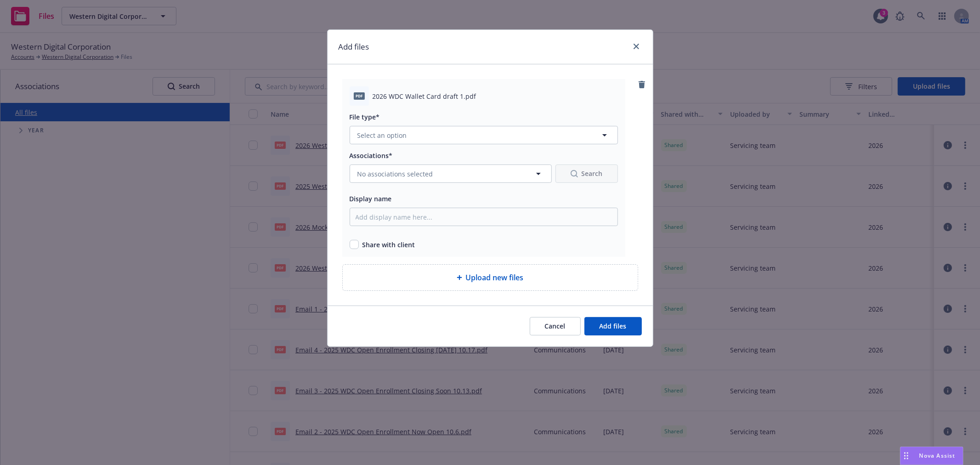  What do you see at coordinates (354, 47) in the screenshot?
I see `h1: Add files` at bounding box center [354, 47].